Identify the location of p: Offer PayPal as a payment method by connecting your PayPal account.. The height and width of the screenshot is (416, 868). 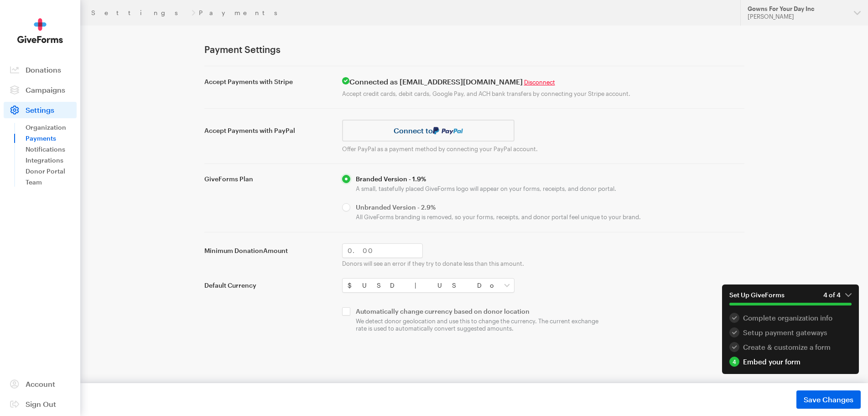
(544, 149).